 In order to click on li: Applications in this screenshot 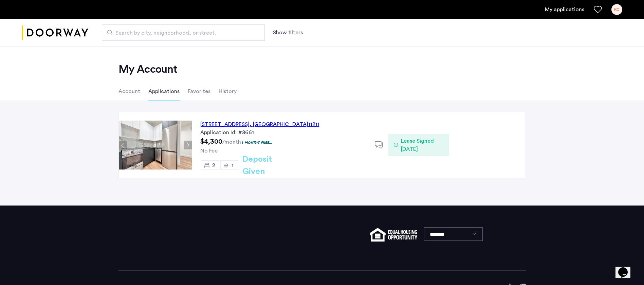, I will do `click(164, 91)`.